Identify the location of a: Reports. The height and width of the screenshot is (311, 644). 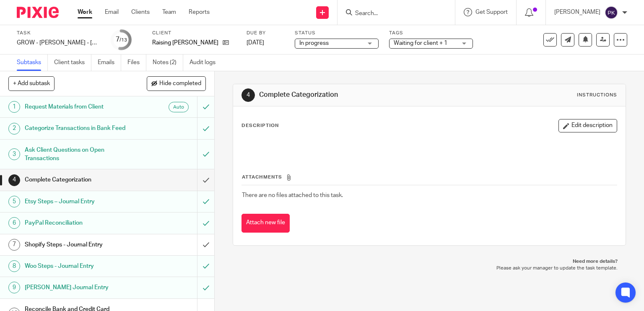
(199, 12).